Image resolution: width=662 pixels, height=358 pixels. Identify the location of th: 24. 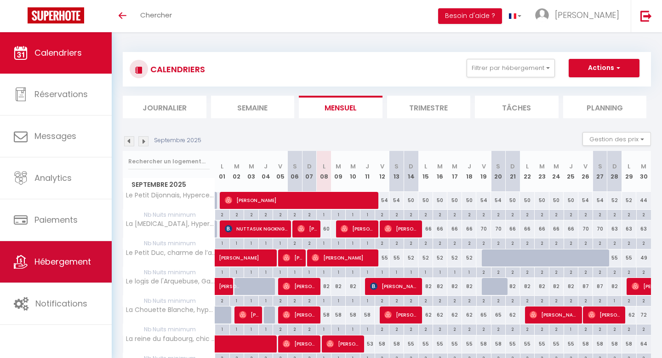
(557, 171).